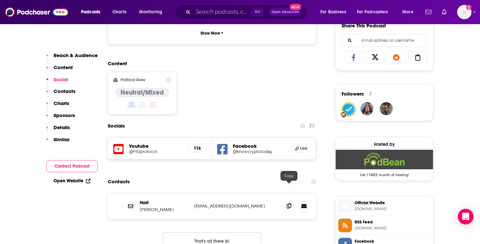 This screenshot has width=480, height=244. I want to click on input: Email address or username..., so click(385, 41).